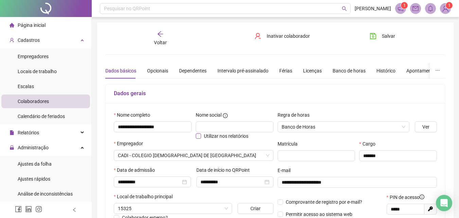 The image size is (459, 218). Describe the element at coordinates (290, 144) in the screenshot. I see `label: Matrícula` at that location.